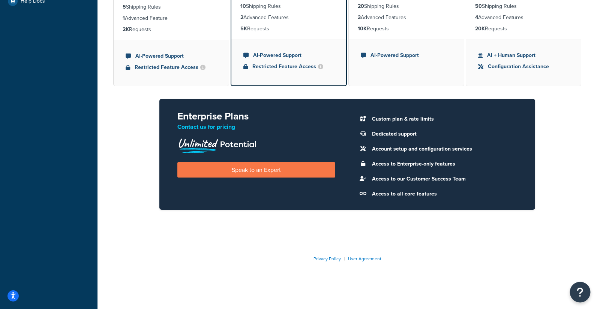 This screenshot has width=597, height=309. I want to click on strong: 20K, so click(480, 28).